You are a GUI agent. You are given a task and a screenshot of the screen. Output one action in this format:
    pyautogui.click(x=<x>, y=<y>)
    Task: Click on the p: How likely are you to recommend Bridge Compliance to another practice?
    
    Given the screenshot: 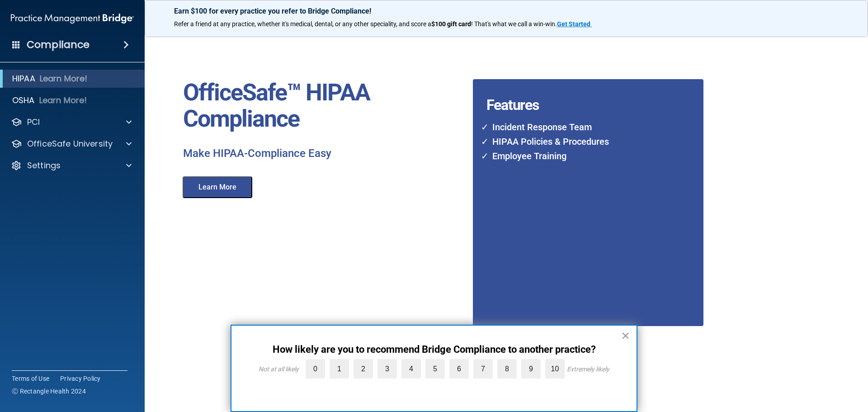 What is the action you would take?
    pyautogui.click(x=434, y=350)
    